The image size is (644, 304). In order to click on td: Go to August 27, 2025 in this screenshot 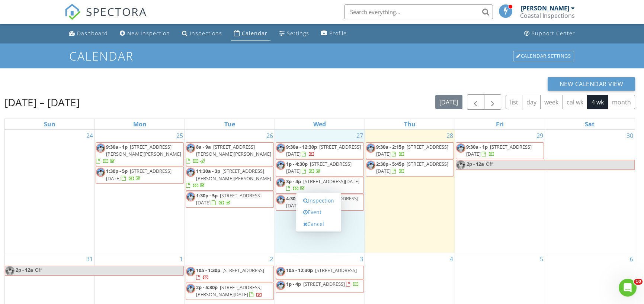, I will do `click(320, 192)`.